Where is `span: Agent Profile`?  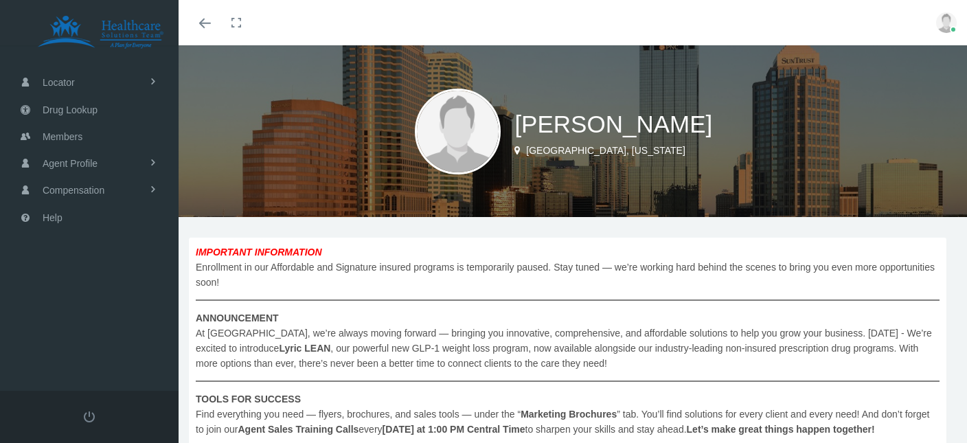
span: Agent Profile is located at coordinates (70, 163).